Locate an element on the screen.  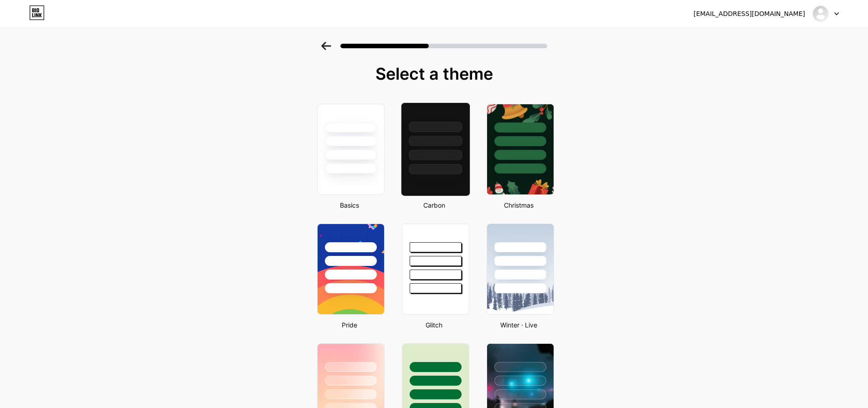
div: Pride is located at coordinates (350, 325).